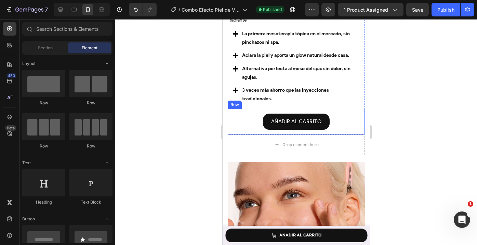  Describe the element at coordinates (446, 10) in the screenshot. I see `div: Publish` at that location.